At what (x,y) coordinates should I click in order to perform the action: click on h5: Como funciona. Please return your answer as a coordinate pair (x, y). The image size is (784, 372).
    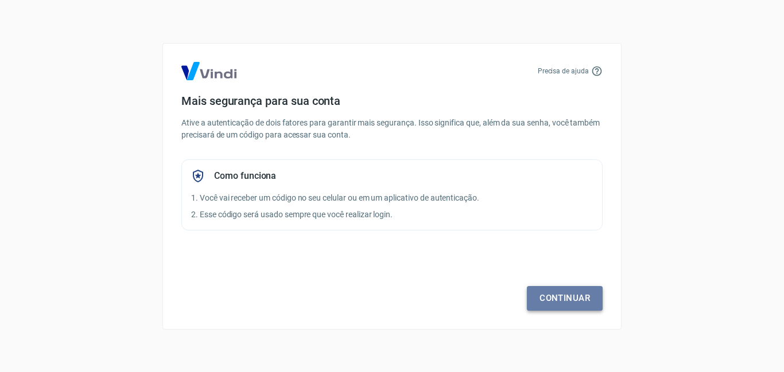
    Looking at the image, I should click on (245, 176).